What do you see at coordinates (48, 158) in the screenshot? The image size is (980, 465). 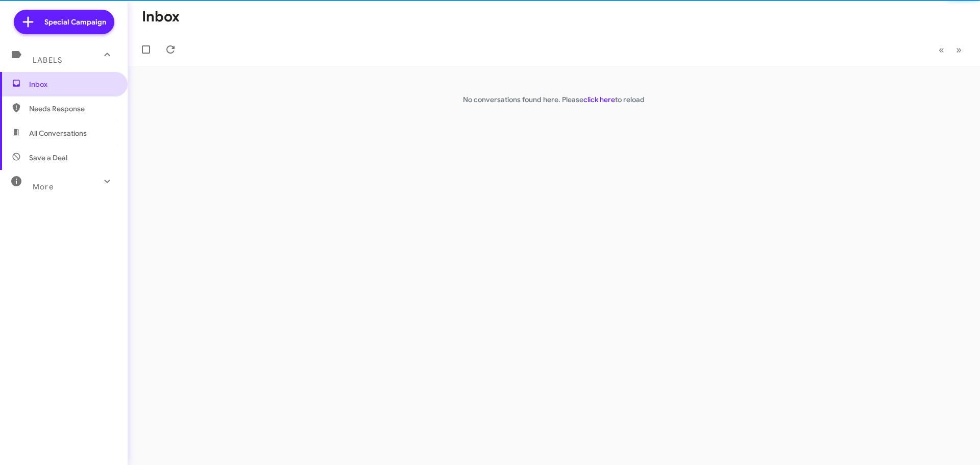 I see `span: Save a Deal` at bounding box center [48, 158].